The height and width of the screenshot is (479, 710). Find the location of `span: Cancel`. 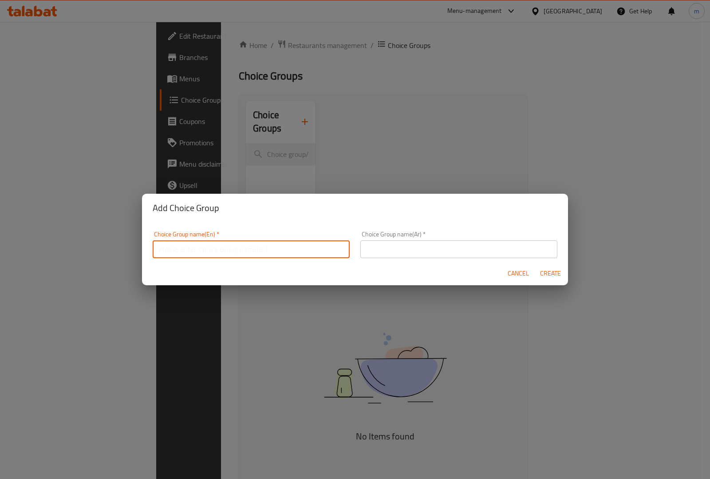

span: Cancel is located at coordinates (519, 273).